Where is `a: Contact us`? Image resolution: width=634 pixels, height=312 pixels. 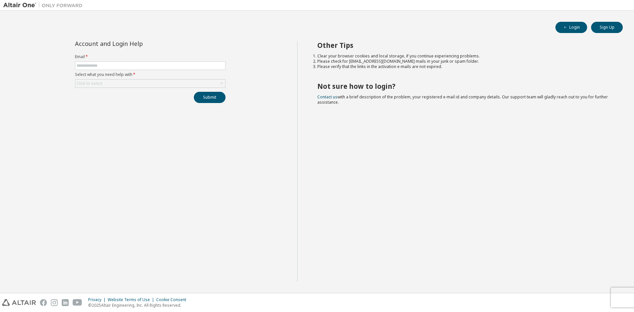
a: Contact us is located at coordinates (327, 97).